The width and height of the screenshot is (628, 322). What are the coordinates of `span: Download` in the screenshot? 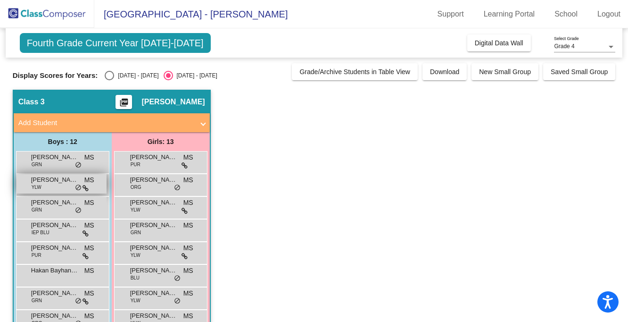 It's located at (445, 72).